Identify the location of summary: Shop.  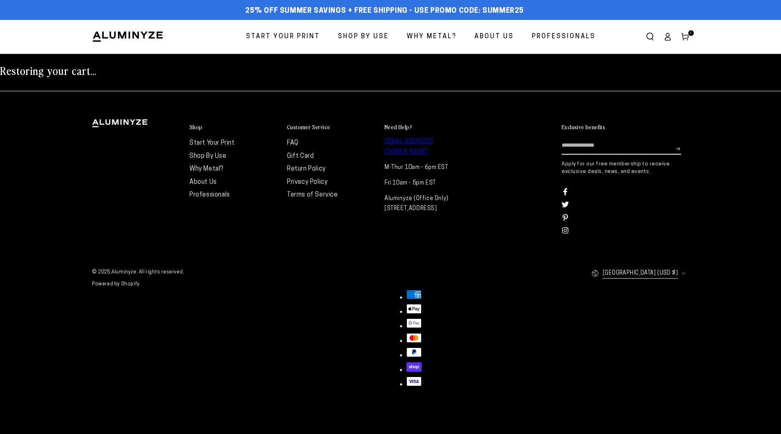
(234, 127).